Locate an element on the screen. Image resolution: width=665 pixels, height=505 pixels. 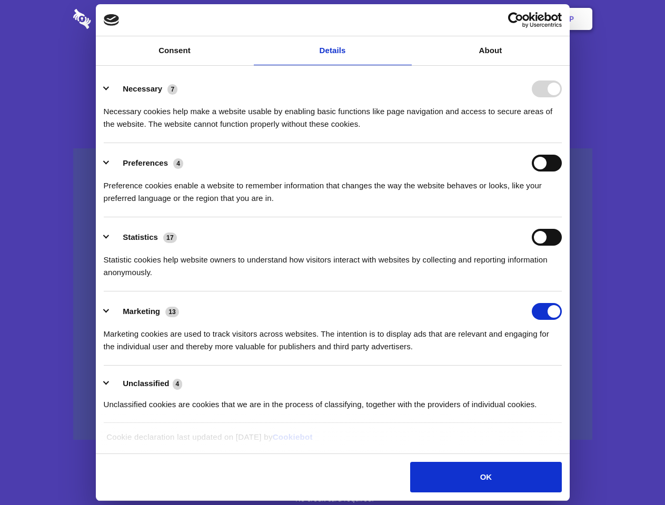
span: 13 is located at coordinates (172, 312).